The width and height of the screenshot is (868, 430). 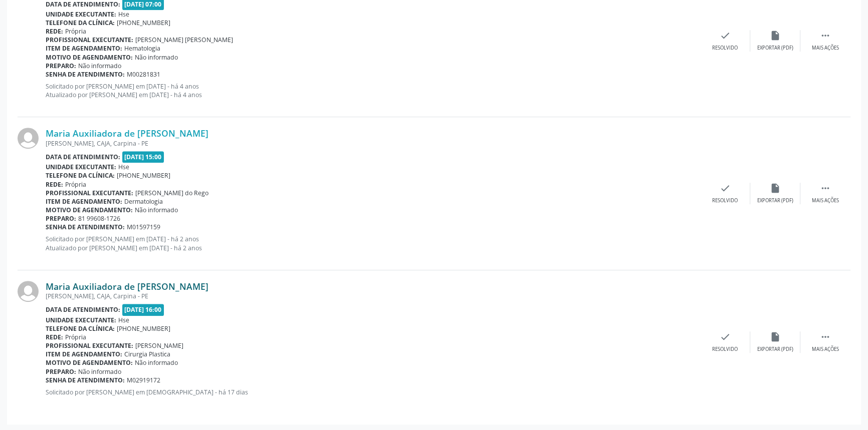 I want to click on span: M00281831, so click(x=143, y=74).